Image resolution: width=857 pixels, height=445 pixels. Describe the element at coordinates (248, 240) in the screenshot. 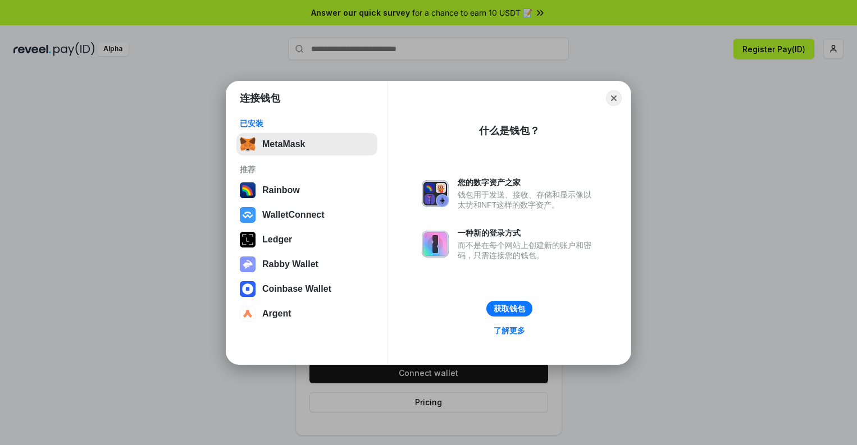

I see `img: svg+xml,%3Csvg%20xmlns%3D%22http%3A%2F%2Fwww.w3.org%2F2000%2Fsvg%22%20width%3D%2228%22%20height%3...` at that location.